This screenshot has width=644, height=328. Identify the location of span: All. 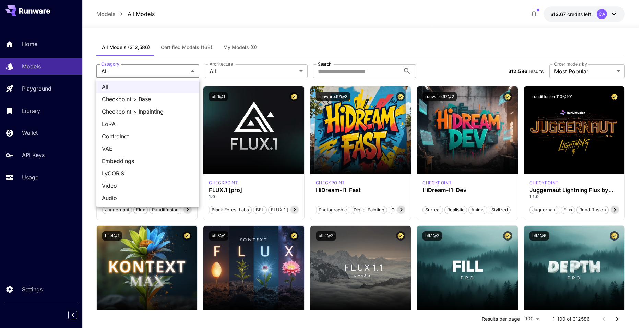
(148, 86).